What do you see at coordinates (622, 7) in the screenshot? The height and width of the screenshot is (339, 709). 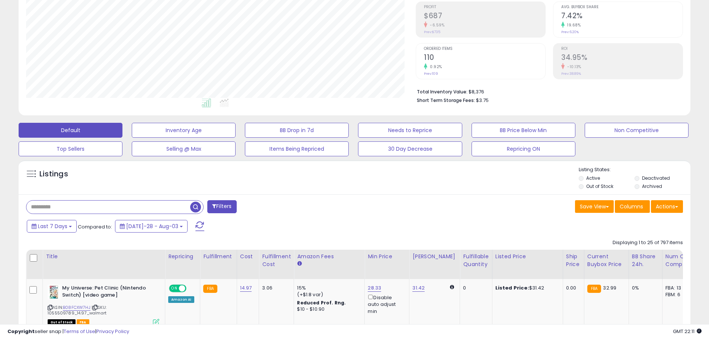 I see `span: Avg. Buybox Share` at bounding box center [622, 7].